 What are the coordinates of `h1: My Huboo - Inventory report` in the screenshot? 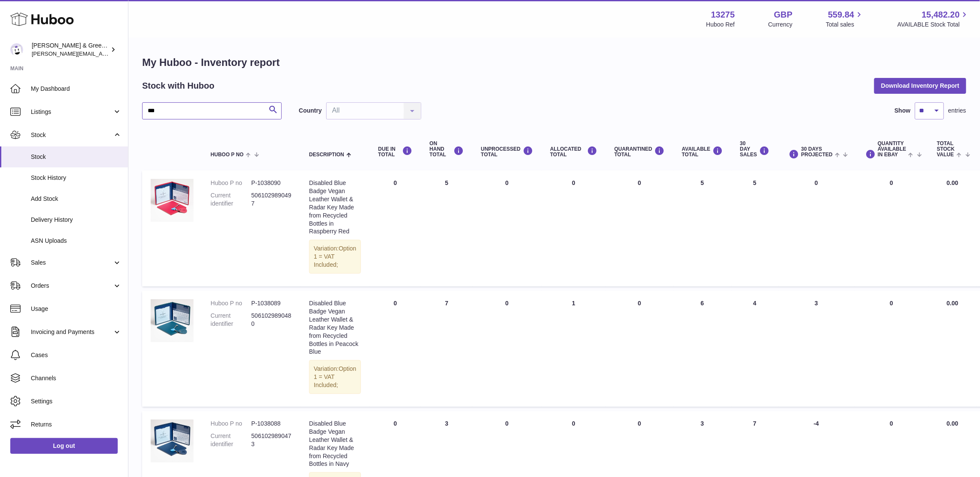 It's located at (554, 62).